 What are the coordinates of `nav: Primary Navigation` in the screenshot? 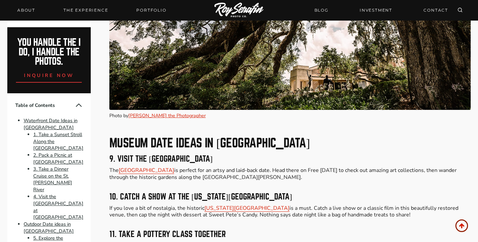 It's located at (92, 10).